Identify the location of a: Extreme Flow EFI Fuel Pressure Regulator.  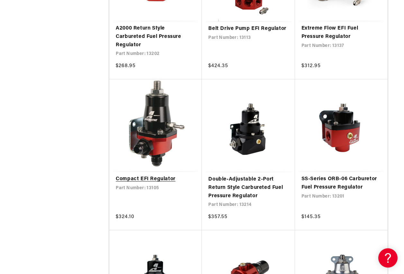
(342, 32).